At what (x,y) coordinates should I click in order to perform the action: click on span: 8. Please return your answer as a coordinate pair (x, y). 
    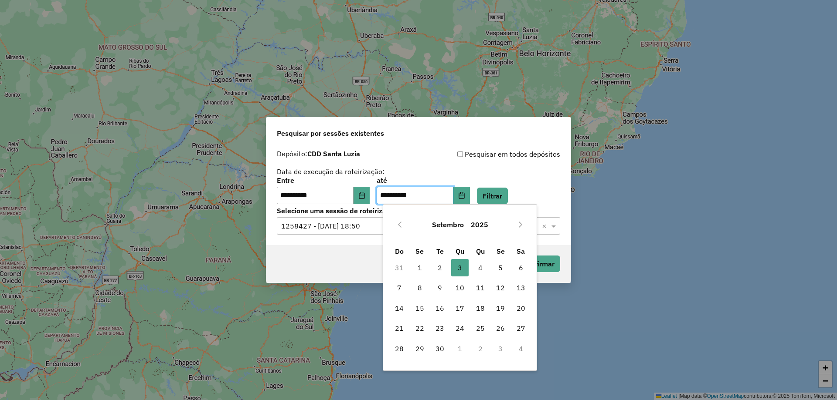
    Looking at the image, I should click on (420, 288).